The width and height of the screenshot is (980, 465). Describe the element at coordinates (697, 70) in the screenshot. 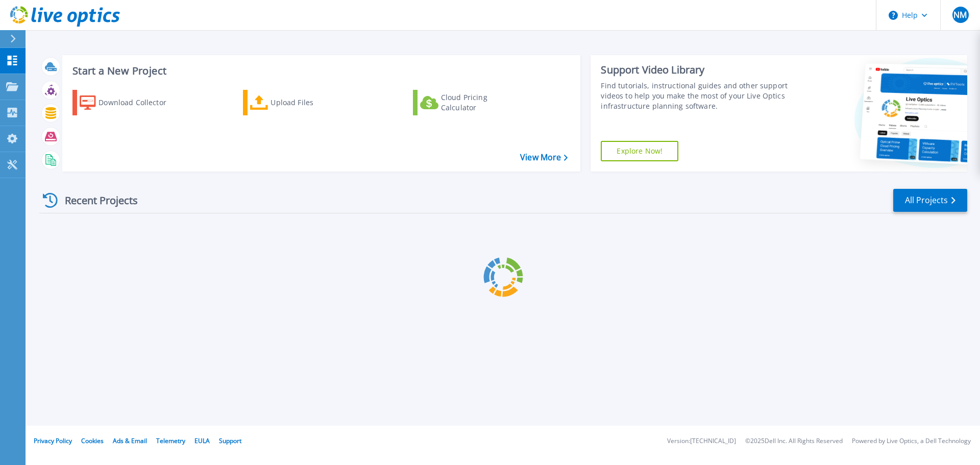

I see `div: Support Video Library` at that location.